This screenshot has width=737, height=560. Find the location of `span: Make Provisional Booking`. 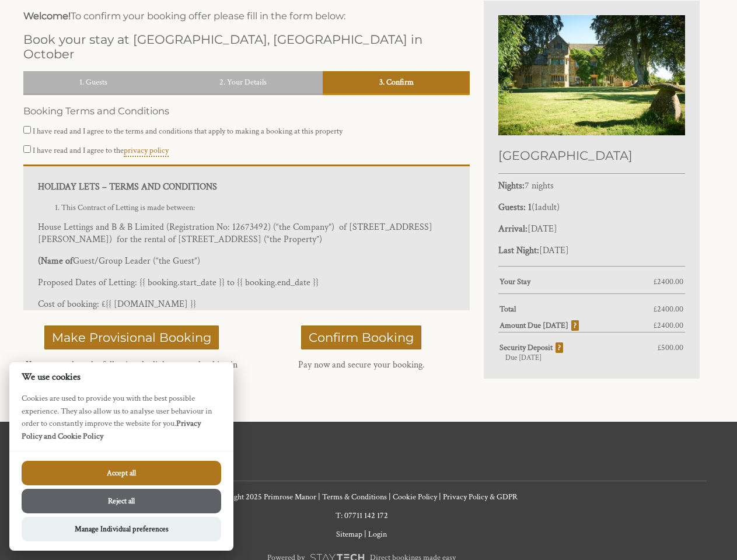

span: Make Provisional Booking is located at coordinates (132, 337).